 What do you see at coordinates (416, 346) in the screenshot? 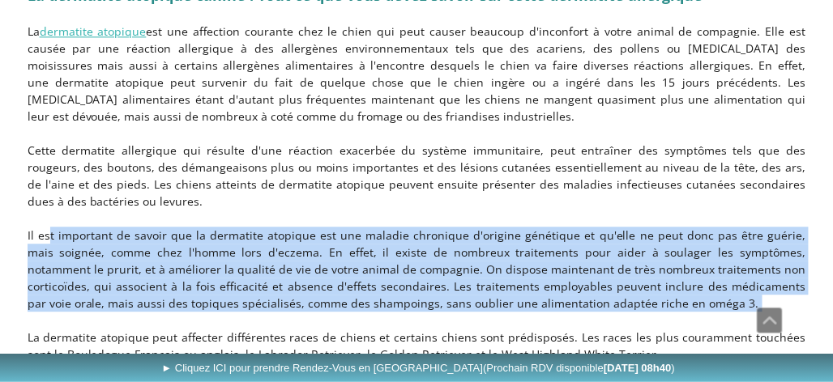
I see `p: La dermatite atopique peut affecter différentes races de chiens et certains chiens sont prédispos...` at bounding box center [416, 346].